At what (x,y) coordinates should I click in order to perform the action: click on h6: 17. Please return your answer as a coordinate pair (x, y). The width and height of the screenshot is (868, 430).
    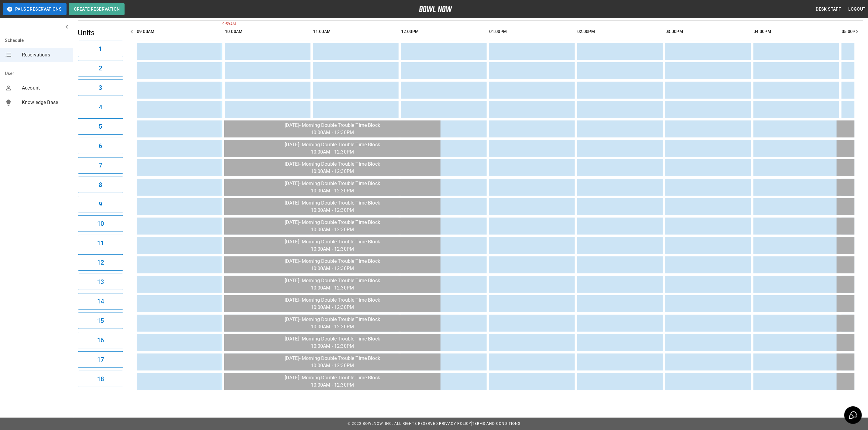
    Looking at the image, I should click on (100, 360).